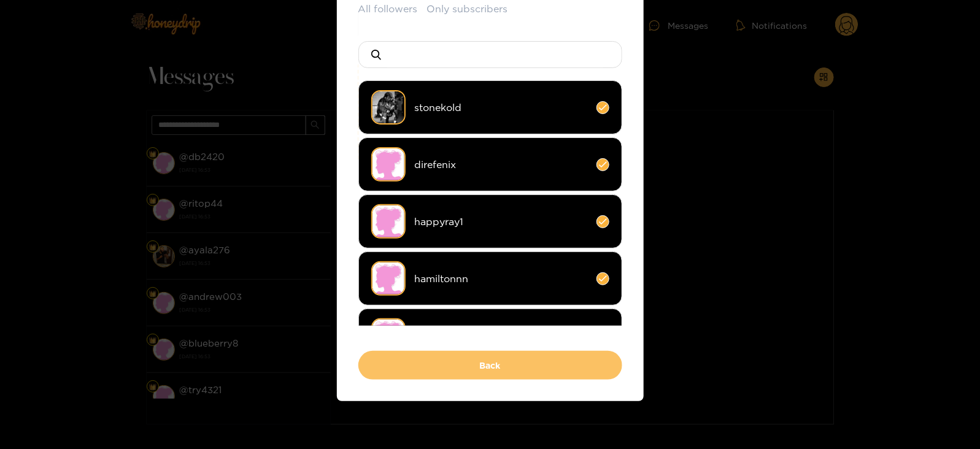  I want to click on button: Only subscribers, so click(468, 9).